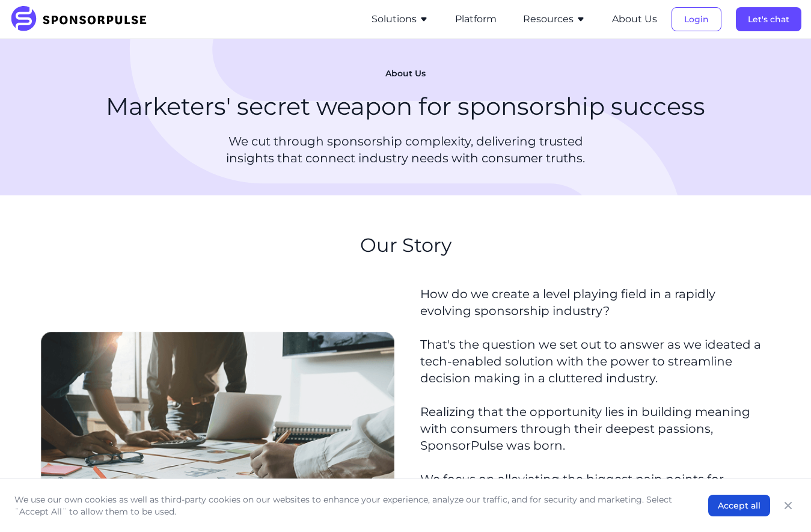 The image size is (811, 532). I want to click on button: Login, so click(696, 20).